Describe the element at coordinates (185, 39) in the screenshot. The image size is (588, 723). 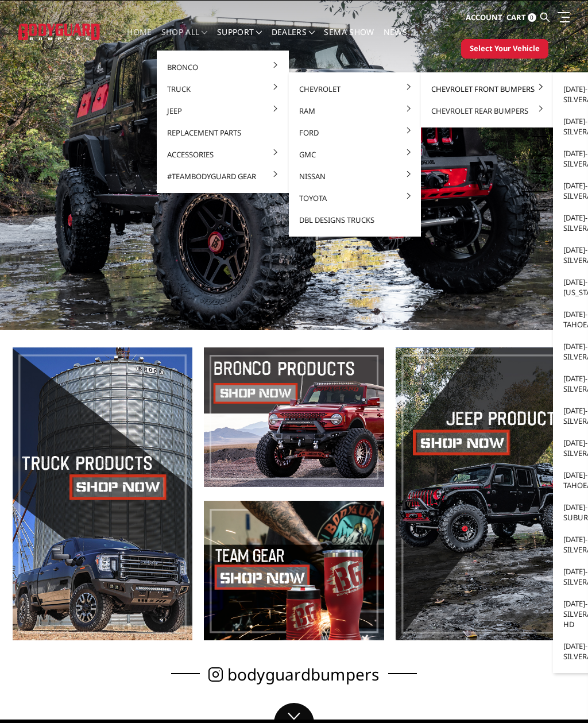
I see `a: shop all` at that location.